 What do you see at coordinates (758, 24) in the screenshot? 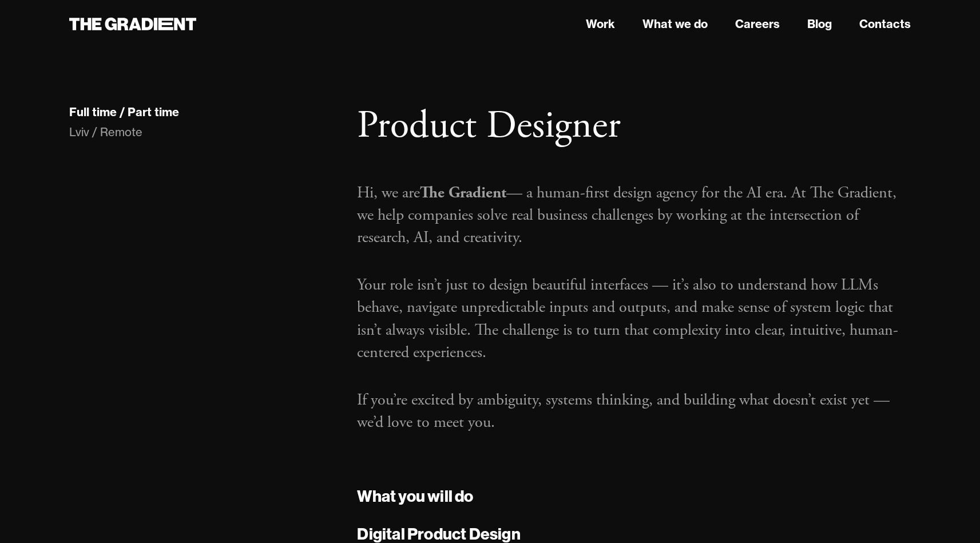
I see `a: Careers` at bounding box center [758, 24].